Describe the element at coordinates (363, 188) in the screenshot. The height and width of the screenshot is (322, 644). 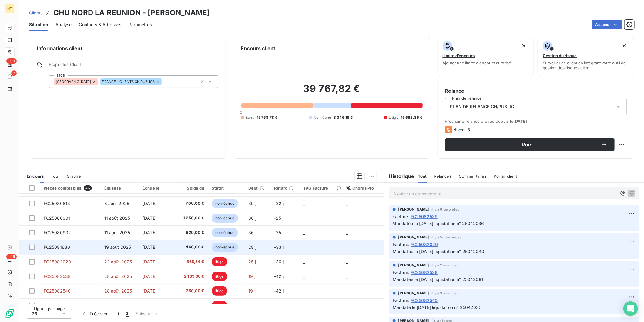
I see `div: Chorus Pro` at that location.